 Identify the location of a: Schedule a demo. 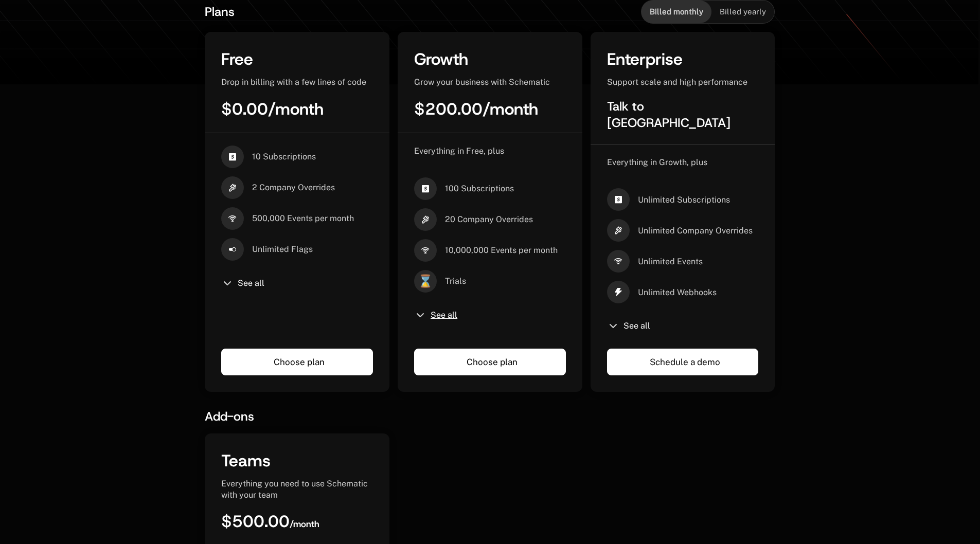
(683, 362).